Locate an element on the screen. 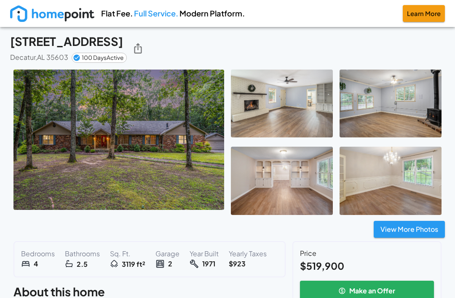 The width and height of the screenshot is (455, 298). img: 1750694008164-h63zwj6u9b6.jpg is located at coordinates (282, 103).